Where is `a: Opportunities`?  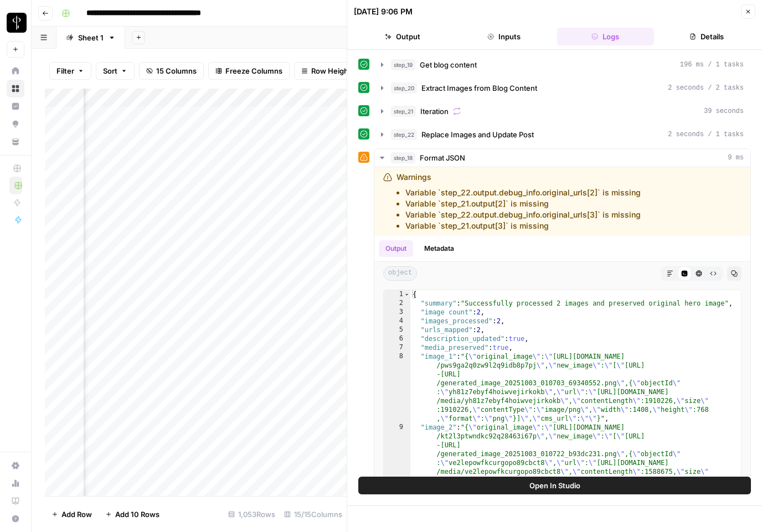 a: Opportunities is located at coordinates (15, 124).